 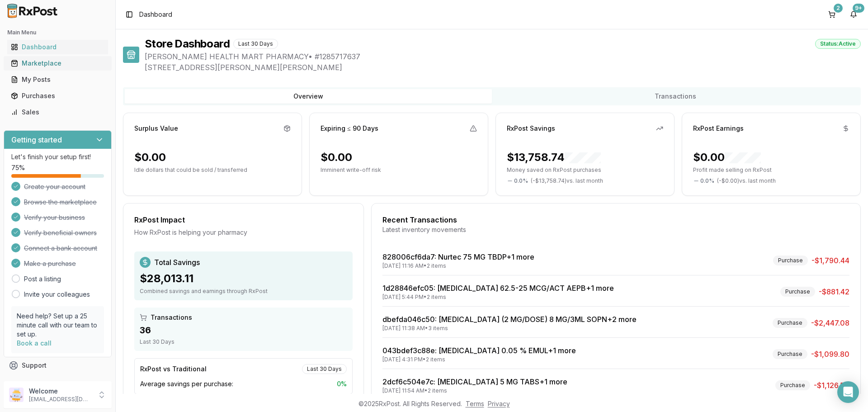 What do you see at coordinates (243, 278) in the screenshot?
I see `div: $28,013.11` at bounding box center [243, 278].